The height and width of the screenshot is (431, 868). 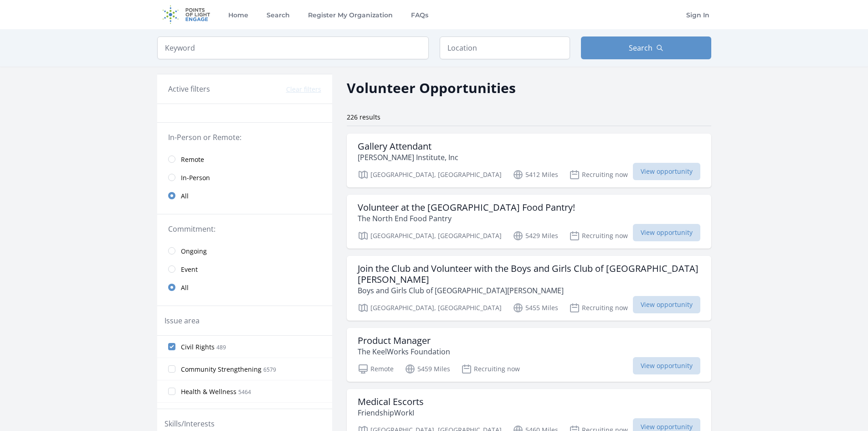 What do you see at coordinates (646, 48) in the screenshot?
I see `button: Search` at bounding box center [646, 48].